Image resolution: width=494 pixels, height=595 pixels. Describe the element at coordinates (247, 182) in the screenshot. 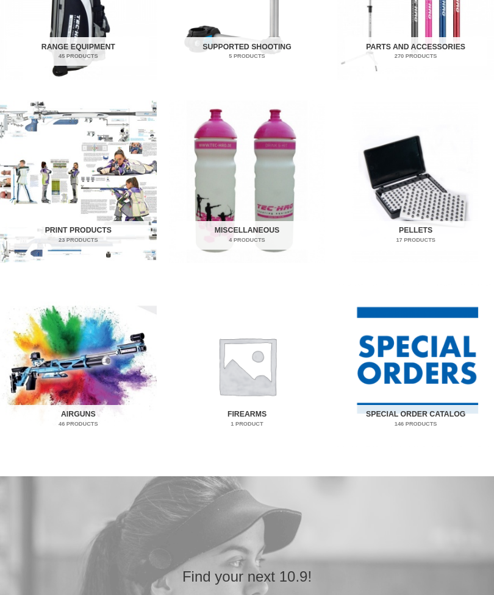

I see `a: Visit product category Miscellaneous` at that location.